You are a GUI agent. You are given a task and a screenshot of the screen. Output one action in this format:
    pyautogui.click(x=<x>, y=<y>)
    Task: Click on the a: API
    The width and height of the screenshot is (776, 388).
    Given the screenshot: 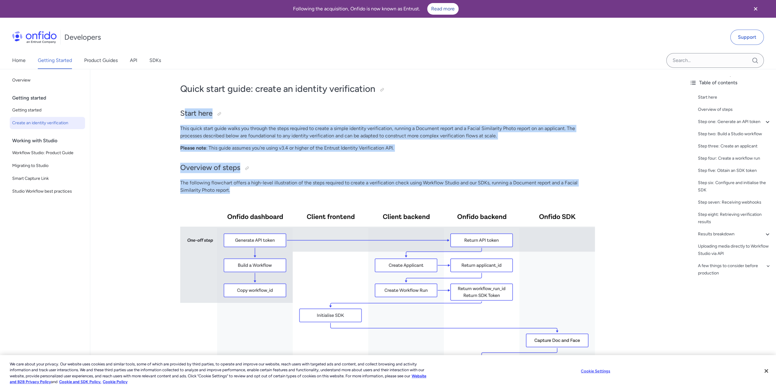 What is the action you would take?
    pyautogui.click(x=134, y=60)
    